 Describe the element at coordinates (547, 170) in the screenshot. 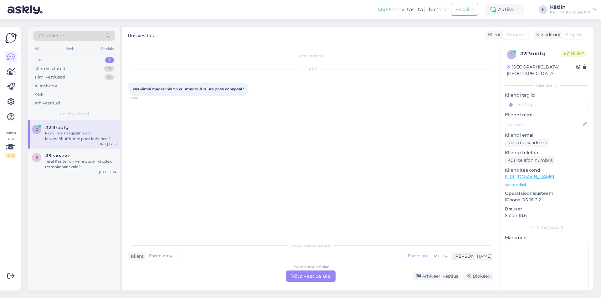

I see `p: Klienditeekond` at that location.